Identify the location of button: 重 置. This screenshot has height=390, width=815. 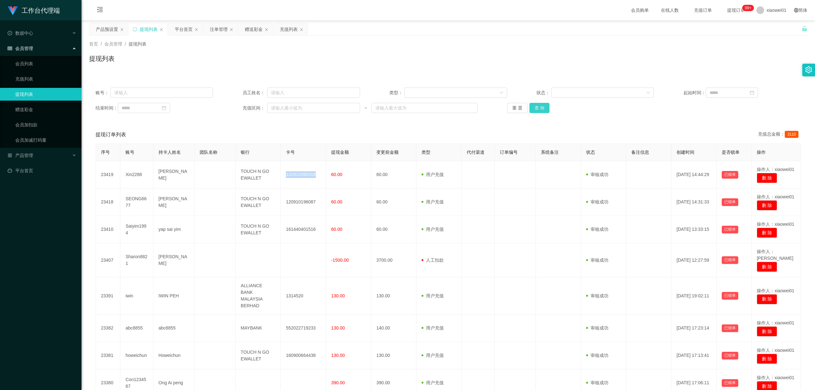
(517, 108).